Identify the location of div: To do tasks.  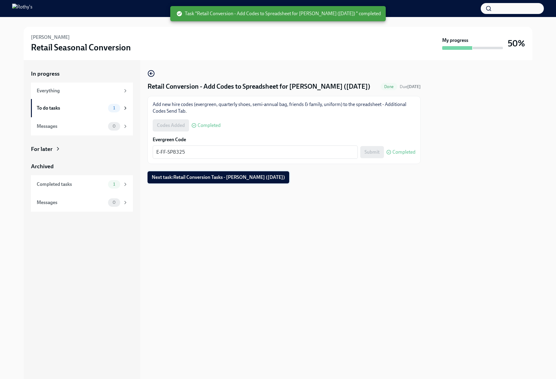
(71, 108).